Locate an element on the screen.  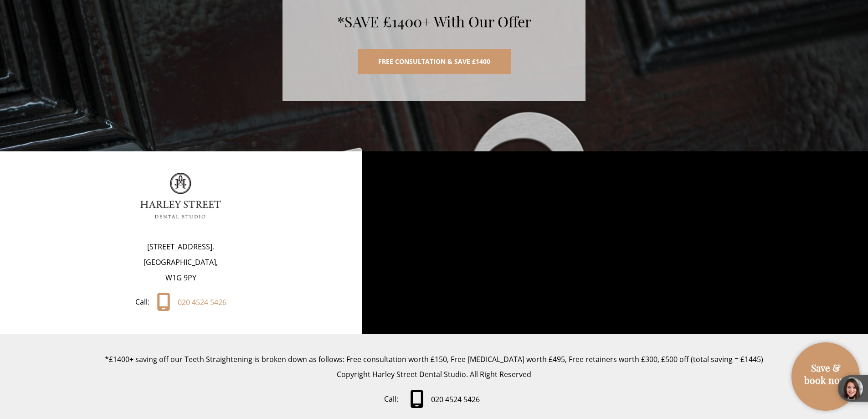
img: logo.png is located at coordinates (180, 196).